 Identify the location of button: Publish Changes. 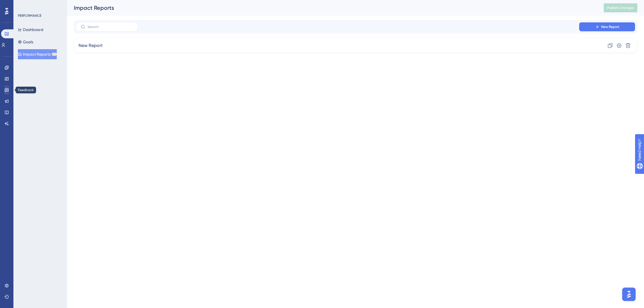
(621, 8).